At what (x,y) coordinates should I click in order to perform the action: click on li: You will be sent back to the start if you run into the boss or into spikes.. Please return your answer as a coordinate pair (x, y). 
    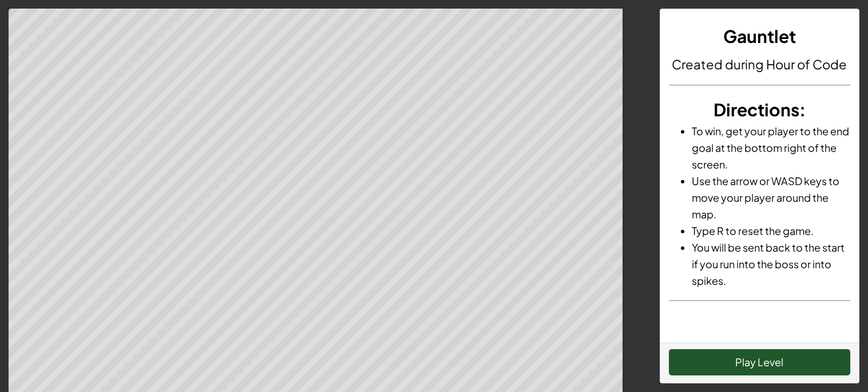
    Looking at the image, I should click on (771, 264).